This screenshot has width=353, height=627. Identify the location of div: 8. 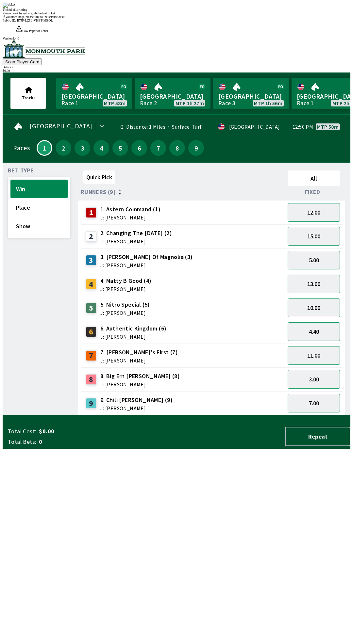
(91, 380).